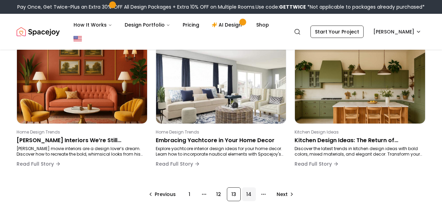 The width and height of the screenshot is (442, 216). What do you see at coordinates (82, 85) in the screenshot?
I see `img: Wes Anderson Interiors We’re Still Obsessing Over—And How to Get the Look` at bounding box center [82, 85].